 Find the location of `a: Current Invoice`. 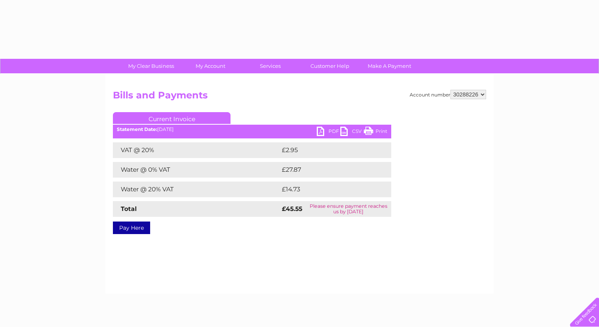

a: Current Invoice is located at coordinates (172, 118).